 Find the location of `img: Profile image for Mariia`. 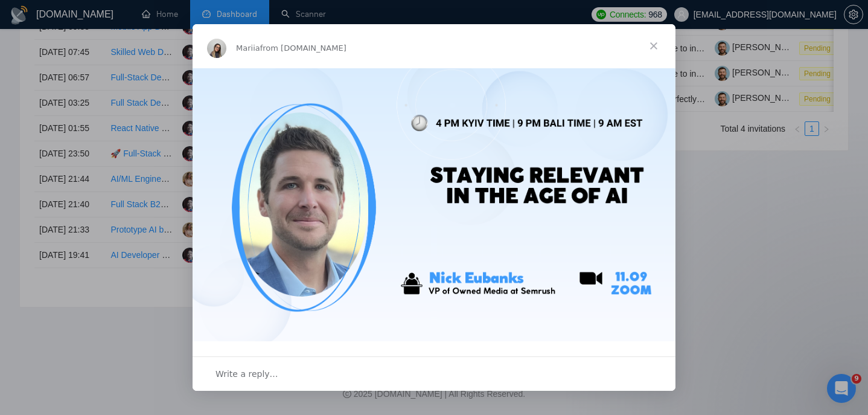

img: Profile image for Mariia is located at coordinates (217, 48).